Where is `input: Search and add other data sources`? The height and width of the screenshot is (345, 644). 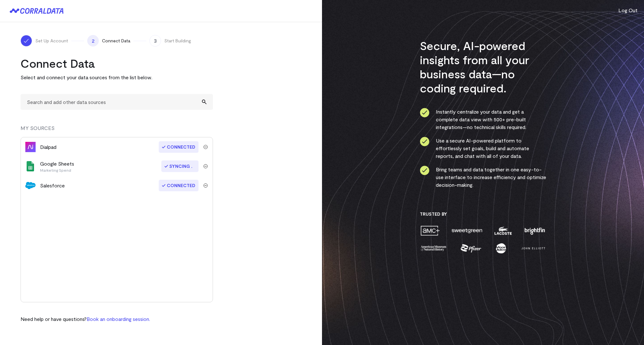 input: Search and add other data sources is located at coordinates (116, 101).